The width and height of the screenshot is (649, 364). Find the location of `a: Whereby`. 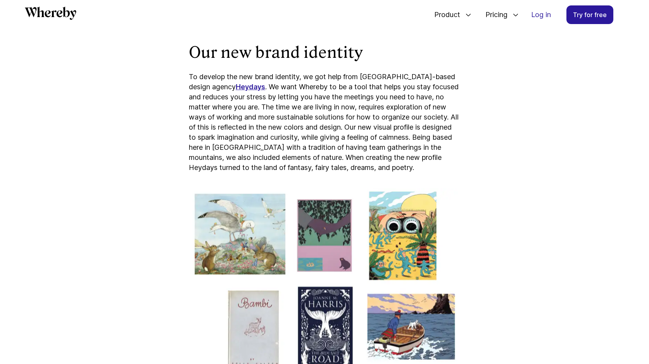

a: Whereby is located at coordinates (50, 14).